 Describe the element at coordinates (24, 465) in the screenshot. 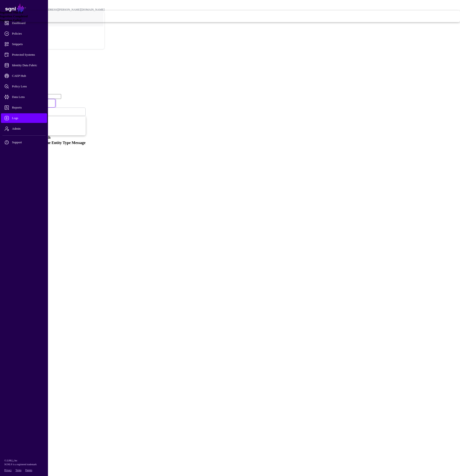

I see `p: SGNL® is a registered trademark` at that location.